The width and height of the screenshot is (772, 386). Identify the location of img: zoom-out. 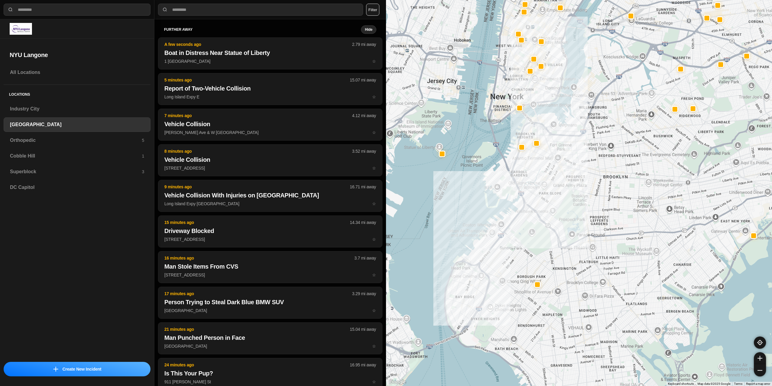
(760, 370).